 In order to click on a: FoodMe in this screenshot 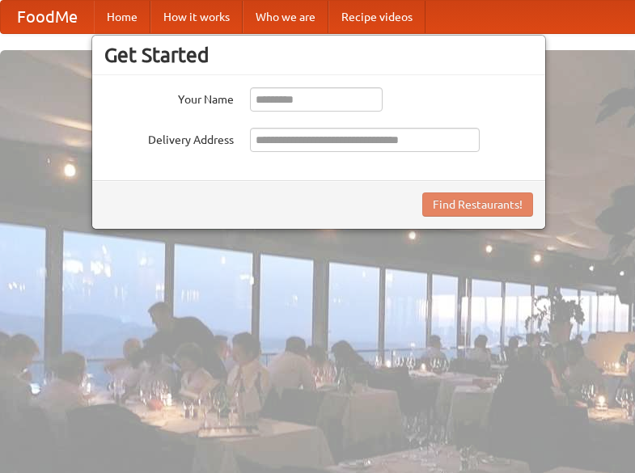, I will do `click(47, 17)`.